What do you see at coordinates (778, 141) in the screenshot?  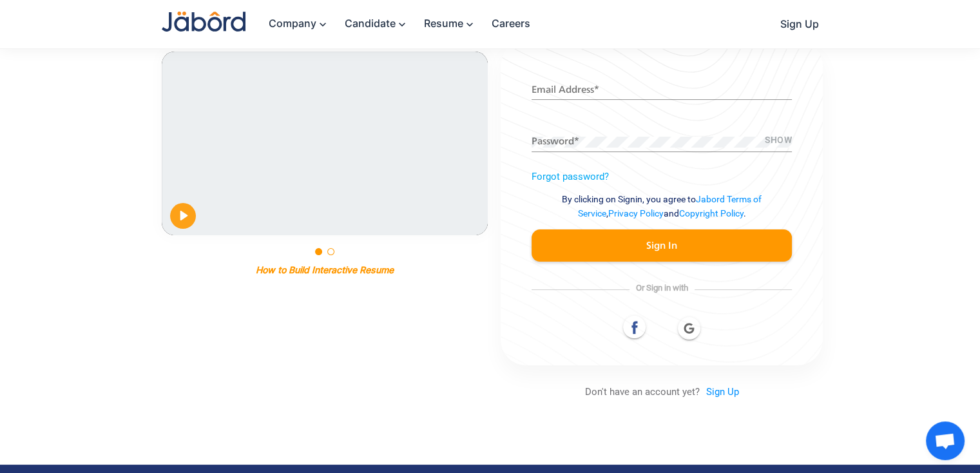 I see `span: SHOW` at bounding box center [778, 141].